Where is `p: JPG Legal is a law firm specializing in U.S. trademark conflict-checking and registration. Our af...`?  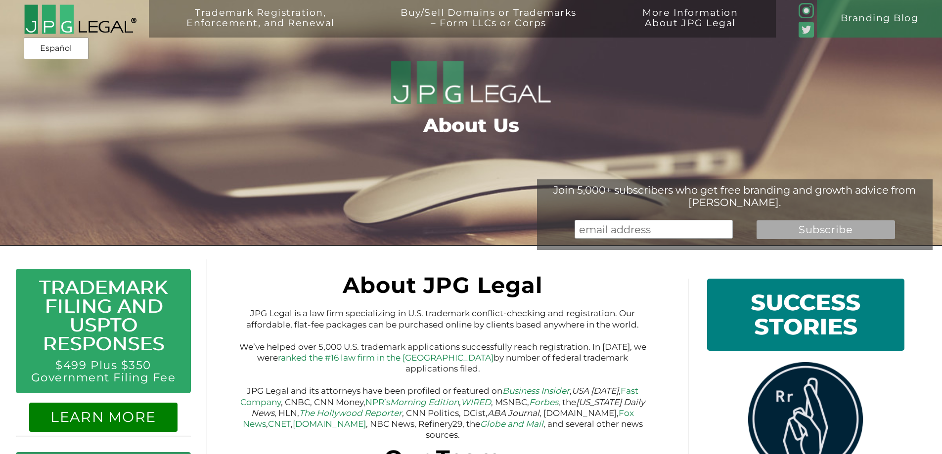 p: JPG Legal is a law firm specializing in U.S. trademark conflict-checking and registration. Our af... is located at coordinates (442, 319).